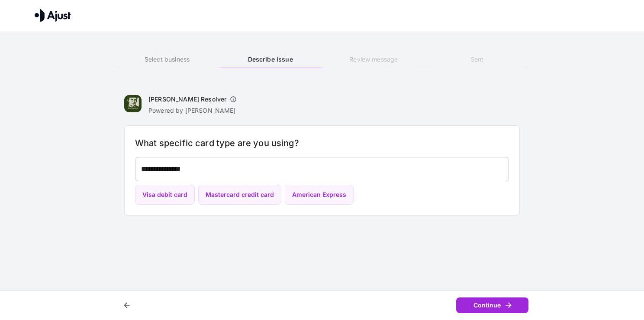 This screenshot has height=320, width=644. What do you see at coordinates (240, 195) in the screenshot?
I see `button: Mastercard credit card` at bounding box center [240, 195].